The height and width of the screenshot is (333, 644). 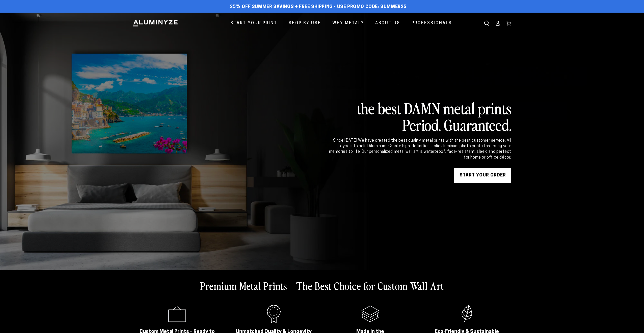 I want to click on h2: the best DAMN metal prints Period. Guaranteed., so click(x=420, y=116).